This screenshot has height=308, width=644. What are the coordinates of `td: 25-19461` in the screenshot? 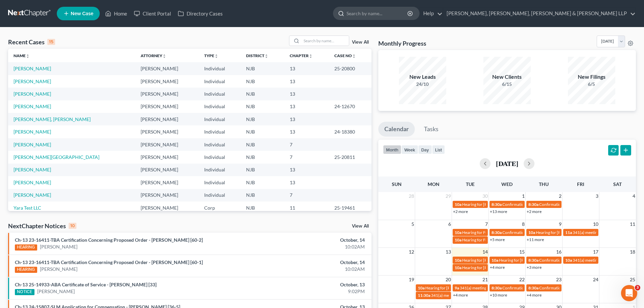 It's located at (350, 207).